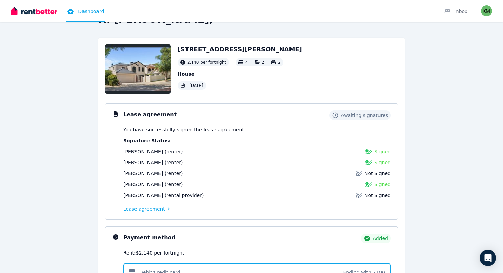 This screenshot has width=503, height=273. Describe the element at coordinates (150, 115) in the screenshot. I see `h3: Lease agreement` at that location.